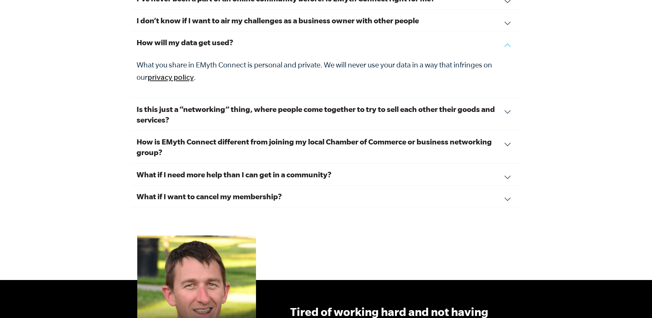 The width and height of the screenshot is (652, 318). I want to click on p: What you share in EMyth Connect is personal and private. We will never use your data in a way tha..., so click(326, 72).